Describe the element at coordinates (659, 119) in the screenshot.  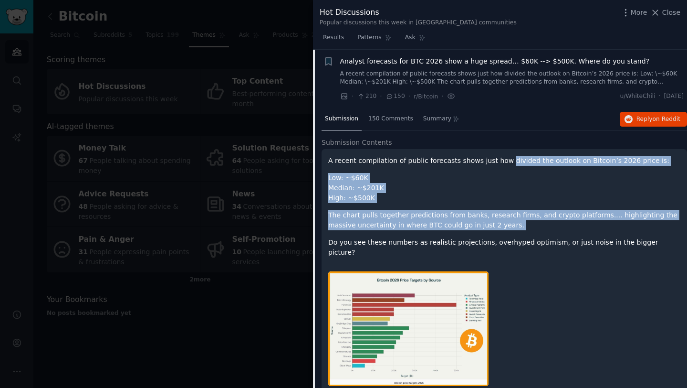
I see `span: Reply` at that location.